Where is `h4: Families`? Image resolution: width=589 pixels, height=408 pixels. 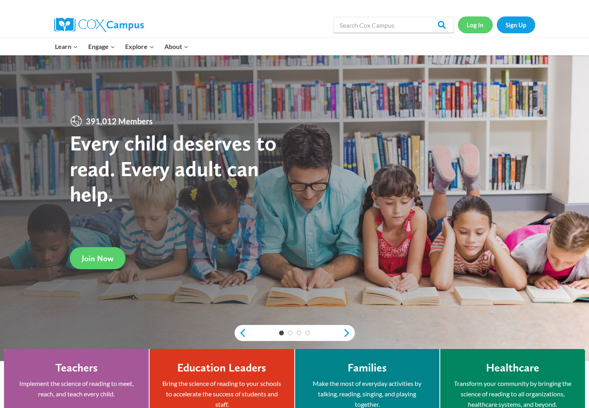
h4: Families is located at coordinates (367, 367).